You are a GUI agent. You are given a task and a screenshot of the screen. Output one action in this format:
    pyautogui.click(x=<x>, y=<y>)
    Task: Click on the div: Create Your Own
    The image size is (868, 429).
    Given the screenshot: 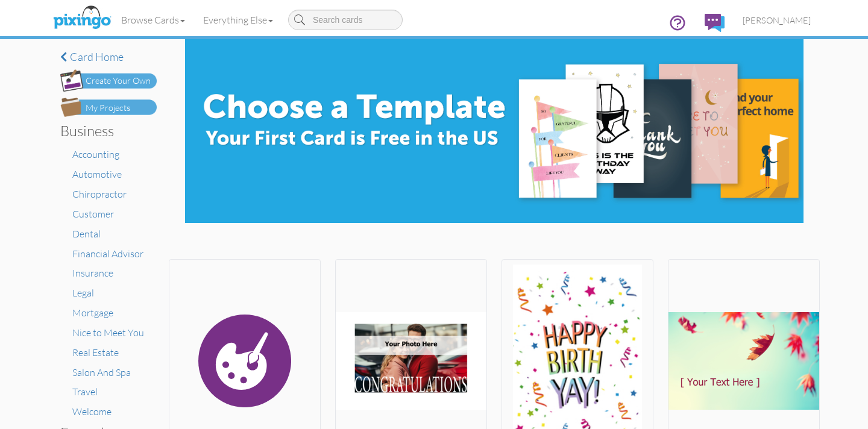 What is the action you would take?
    pyautogui.click(x=118, y=81)
    